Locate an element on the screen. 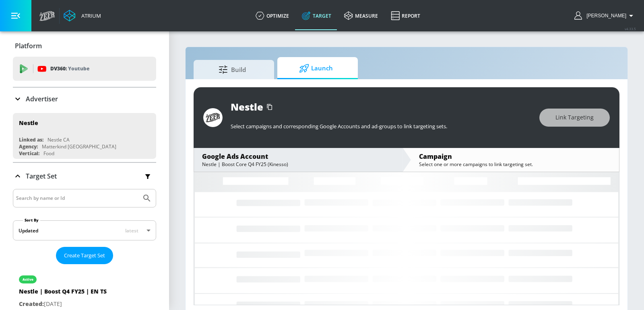 The image size is (644, 310). div: active is located at coordinates (28, 279).